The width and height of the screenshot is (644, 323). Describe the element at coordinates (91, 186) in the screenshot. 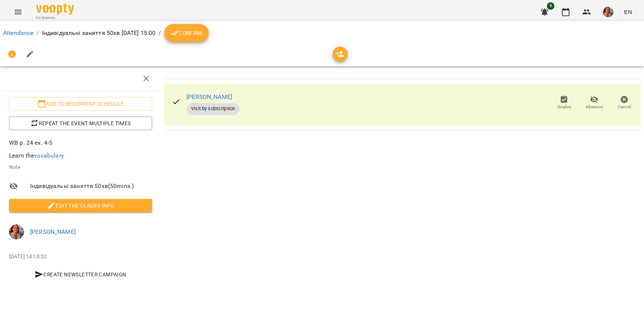

I see `span: Індивідуальні заняття 50хв ( 50 mins. )` at that location.